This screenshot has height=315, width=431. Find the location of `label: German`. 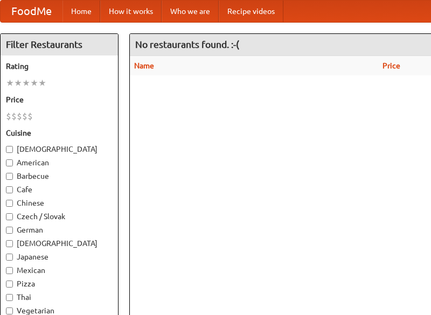

label: German is located at coordinates (59, 230).